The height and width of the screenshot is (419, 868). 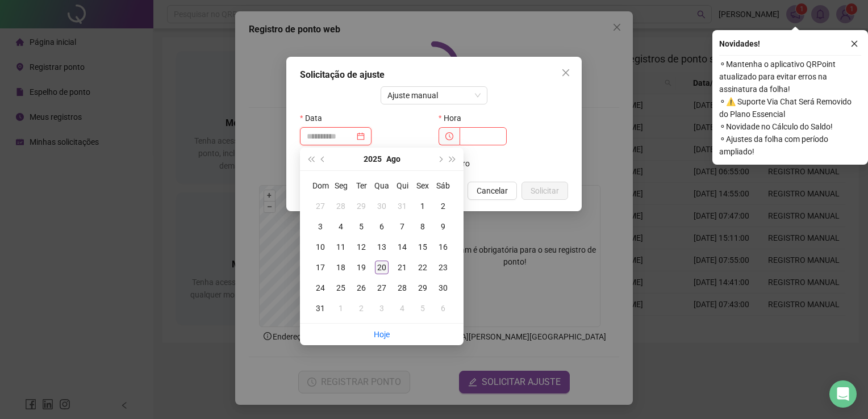 What do you see at coordinates (361, 288) in the screenshot?
I see `div: 26` at bounding box center [361, 288].